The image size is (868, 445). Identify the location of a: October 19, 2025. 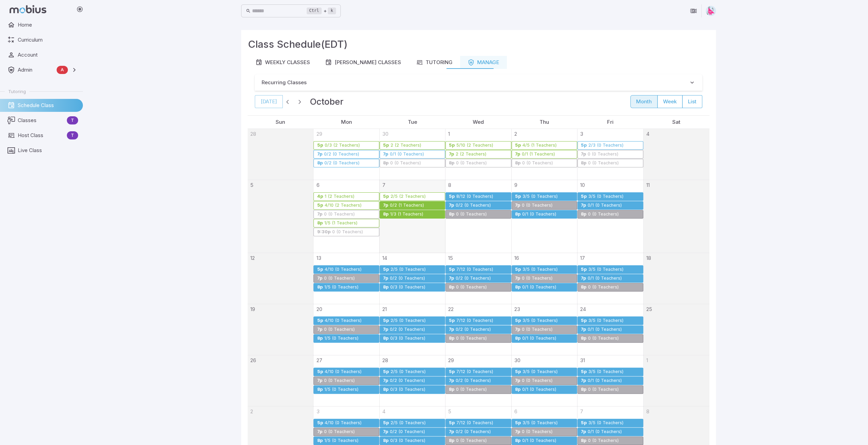
(251, 309).